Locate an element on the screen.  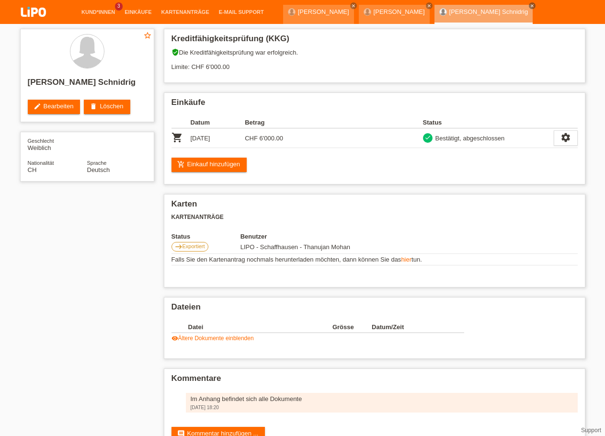
h2: Kommentare is located at coordinates (375, 381).